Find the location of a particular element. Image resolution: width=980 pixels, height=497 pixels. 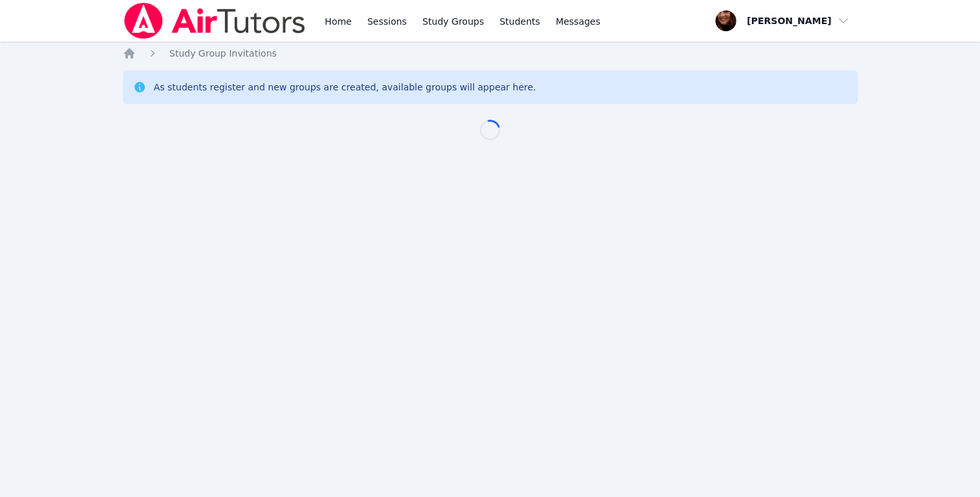

div: As students register and new groups are created, available groups will appear here. is located at coordinates (345, 87).